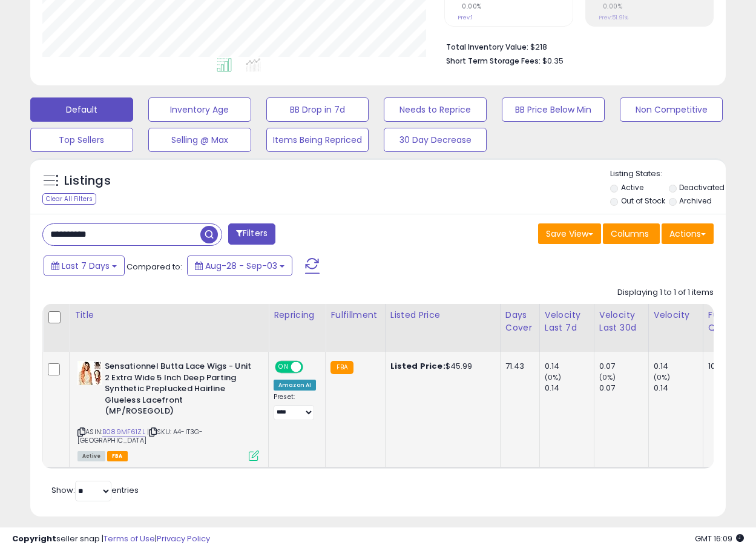 This screenshot has height=551, width=756. Describe the element at coordinates (168, 410) in the screenshot. I see `div: ASIN:` at that location.